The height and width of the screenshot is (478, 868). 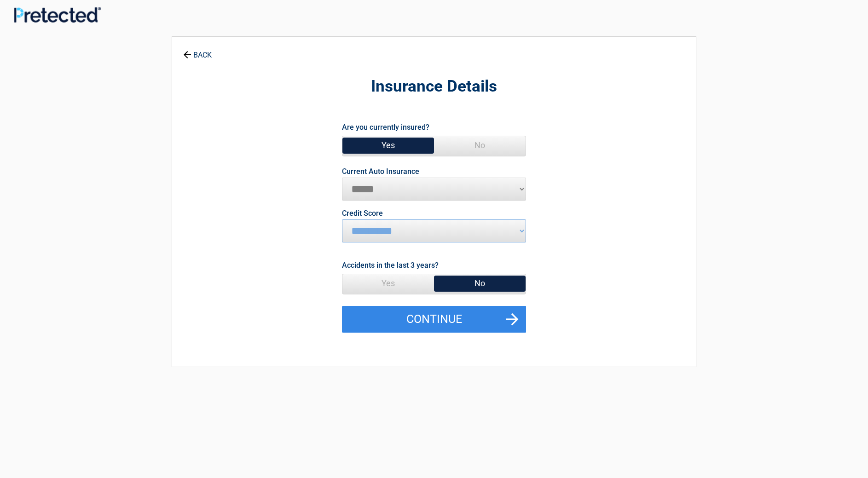 I want to click on img: Main Logo, so click(x=57, y=15).